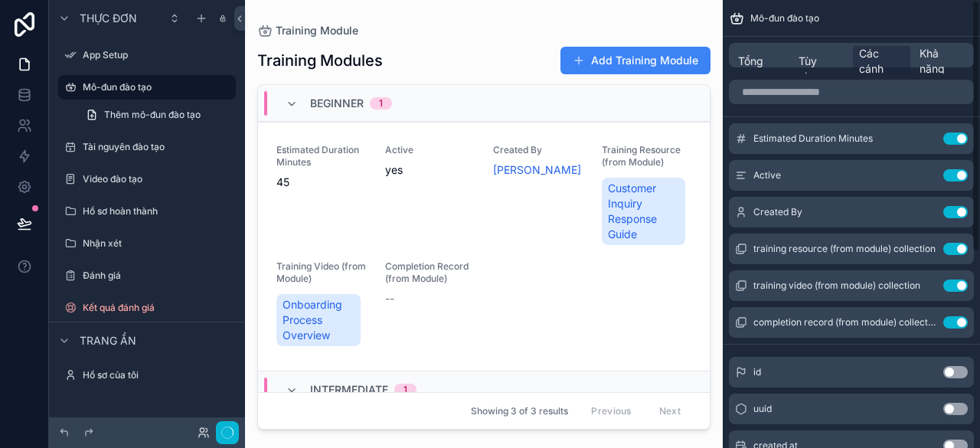  I want to click on font: Tùy chọn, so click(811, 68).